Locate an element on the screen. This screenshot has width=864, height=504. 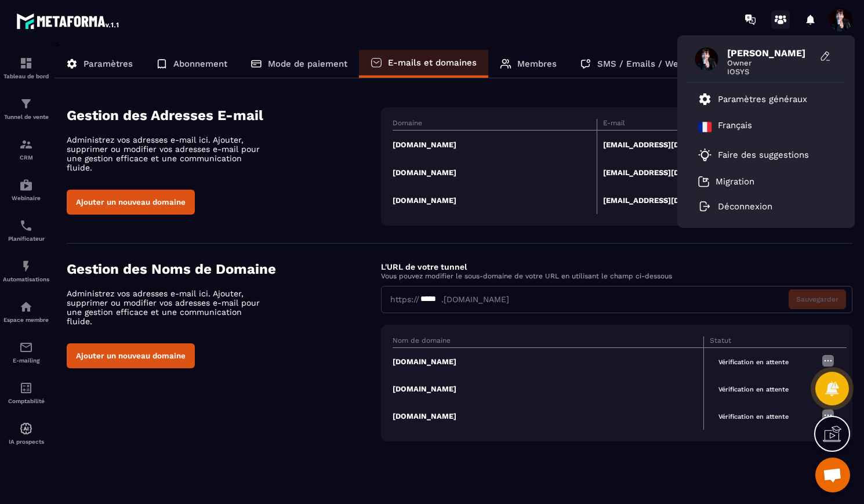
h4: Gestion des Noms de Domaine is located at coordinates (224, 269).